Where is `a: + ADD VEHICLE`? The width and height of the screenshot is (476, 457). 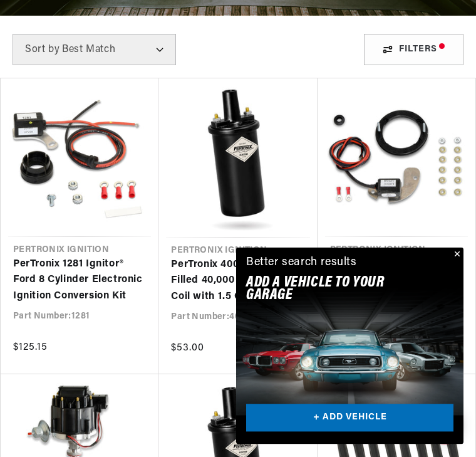 a: + ADD VEHICLE is located at coordinates (350, 418).